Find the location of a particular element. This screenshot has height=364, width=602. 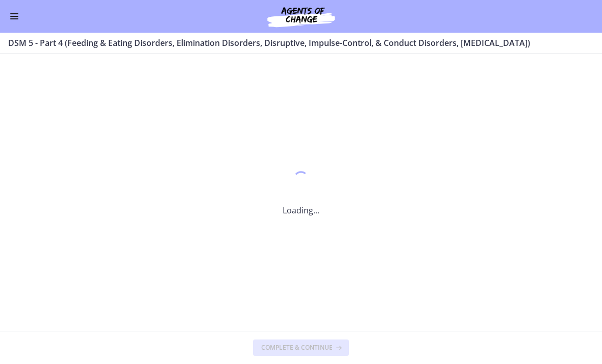

button: Enable menu is located at coordinates (15, 16).